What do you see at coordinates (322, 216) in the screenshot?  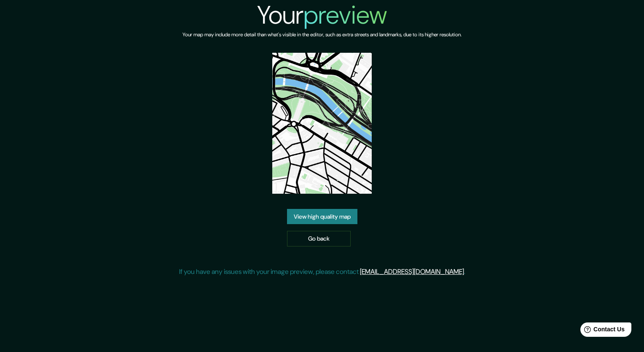 I see `a: View high quality map` at bounding box center [322, 216].